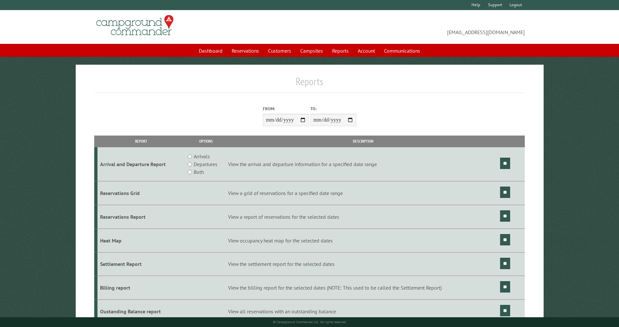  Describe the element at coordinates (211, 51) in the screenshot. I see `a: Dashboard` at that location.